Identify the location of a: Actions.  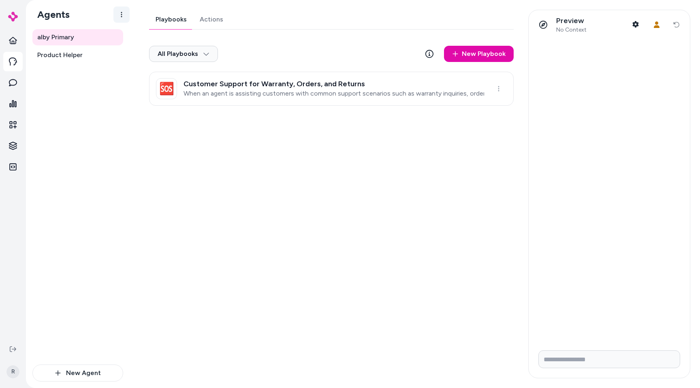
(212, 19).